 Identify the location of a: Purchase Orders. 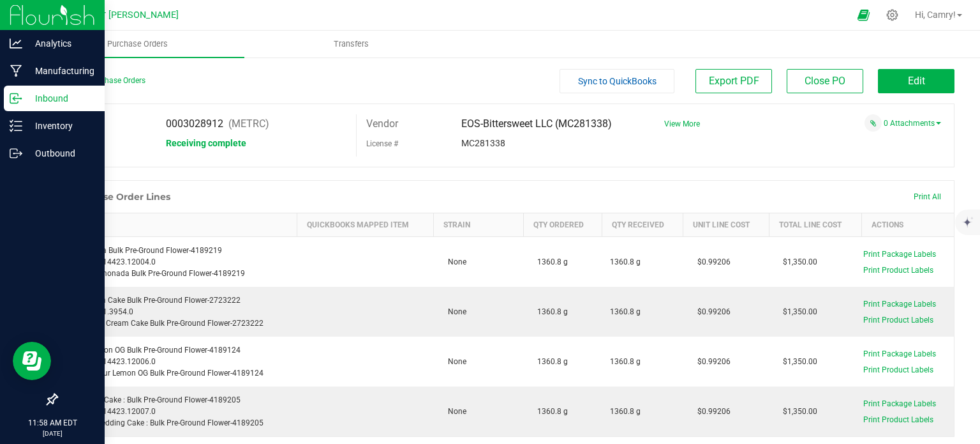
(138, 44).